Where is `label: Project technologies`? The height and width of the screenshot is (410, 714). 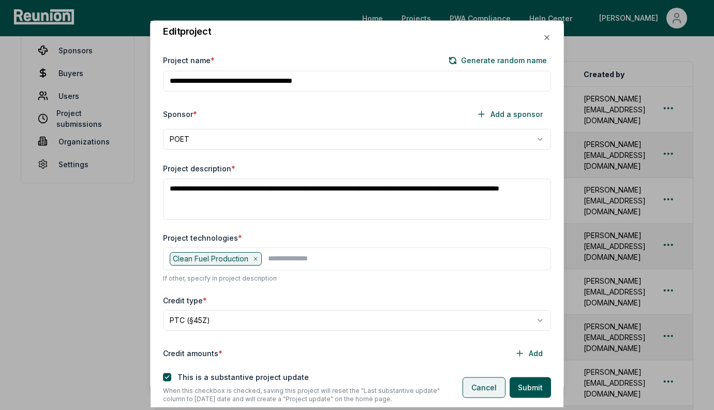
label: Project technologies is located at coordinates (202, 237).